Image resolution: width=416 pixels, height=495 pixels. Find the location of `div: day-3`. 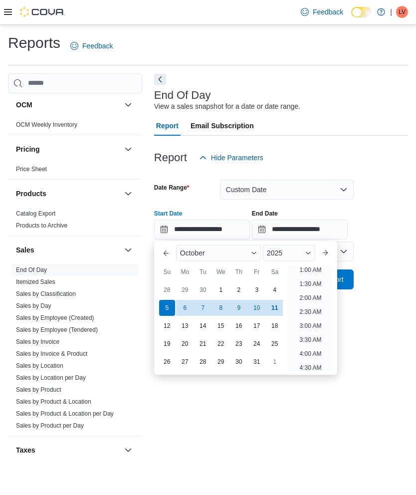

div: day-3 is located at coordinates (257, 290).